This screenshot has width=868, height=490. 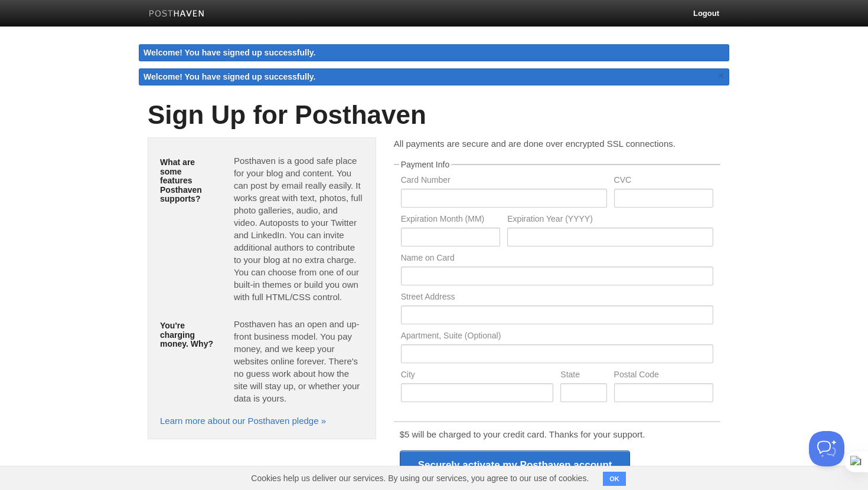 I want to click on label: Street Address, so click(x=557, y=298).